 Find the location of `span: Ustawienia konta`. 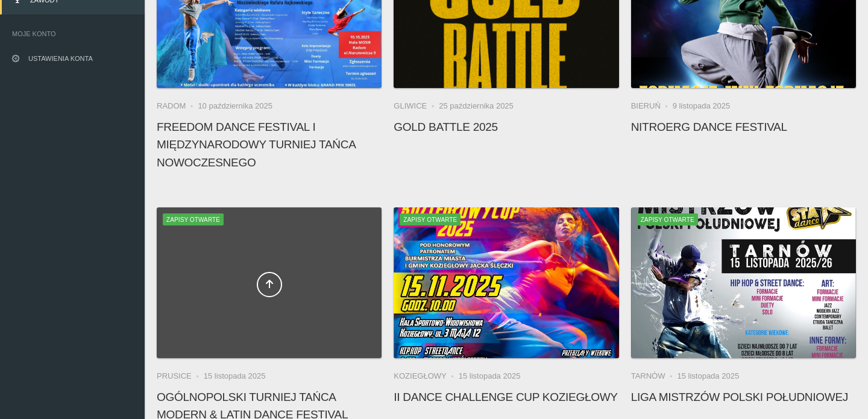

span: Ustawienia konta is located at coordinates (60, 59).